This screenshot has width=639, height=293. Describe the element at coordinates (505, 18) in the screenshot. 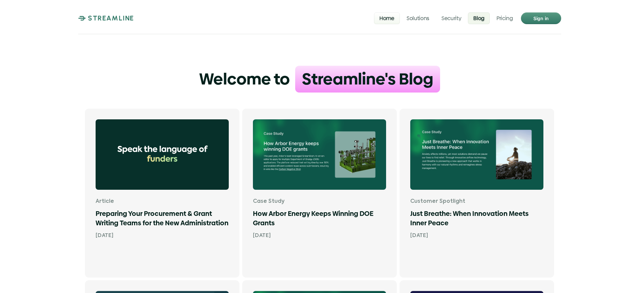

I see `a: Pricing` at that location.